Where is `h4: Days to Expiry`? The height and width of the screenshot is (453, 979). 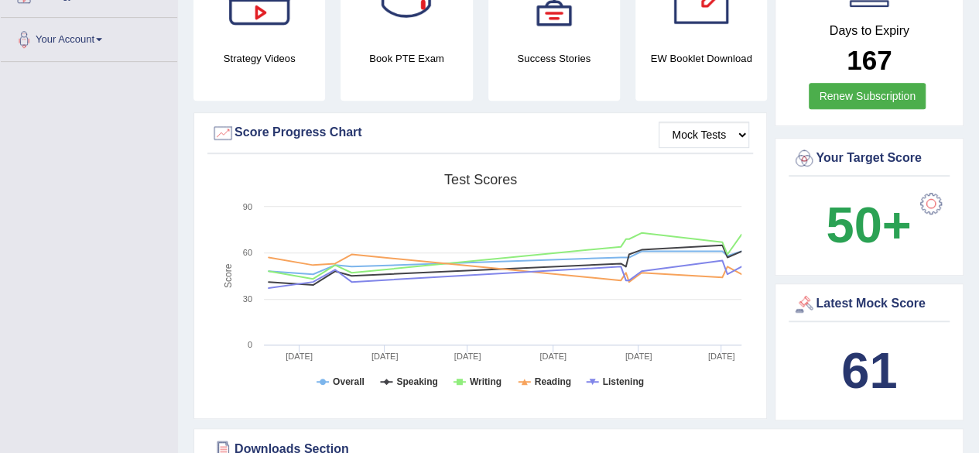
h4: Days to Expiry is located at coordinates (869, 31).